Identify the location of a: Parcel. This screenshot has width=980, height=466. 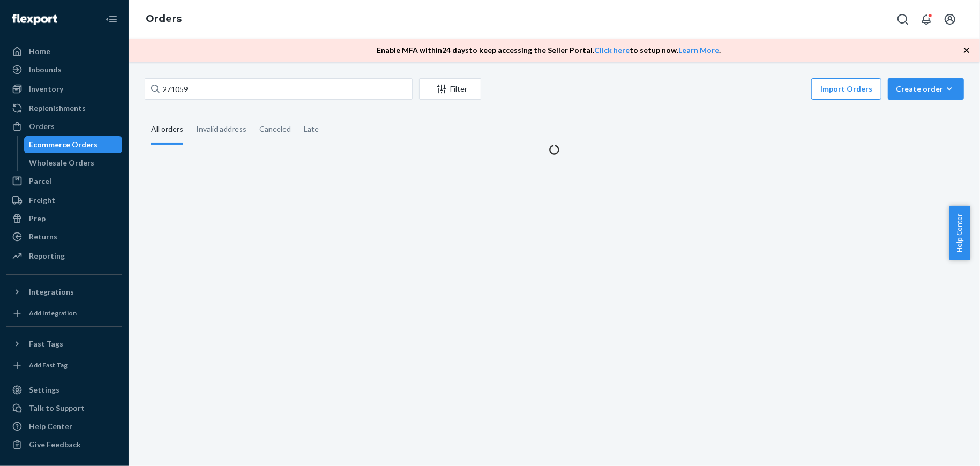
(65, 181).